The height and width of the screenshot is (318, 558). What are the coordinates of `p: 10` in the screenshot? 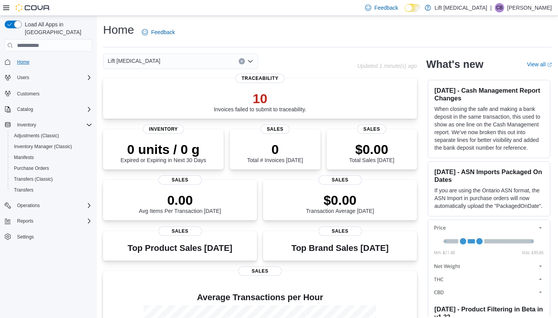 It's located at (260, 98).